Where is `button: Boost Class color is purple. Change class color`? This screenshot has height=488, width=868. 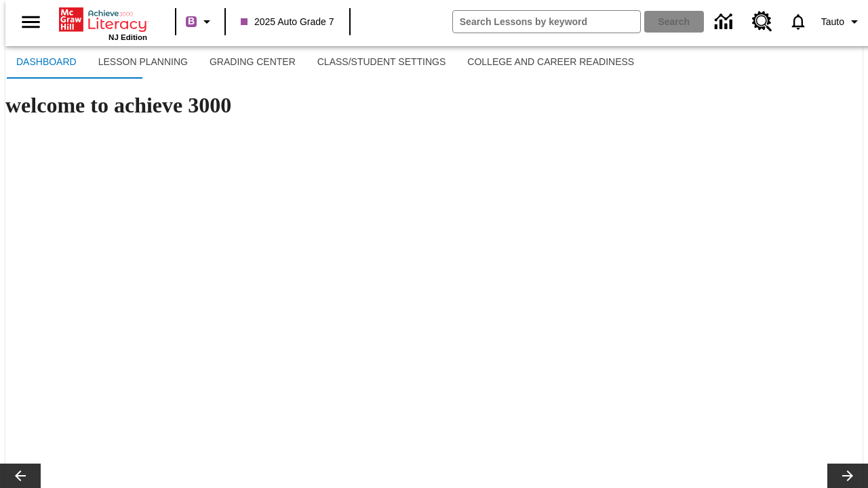 button: Boost Class color is purple. Change class color is located at coordinates (200, 22).